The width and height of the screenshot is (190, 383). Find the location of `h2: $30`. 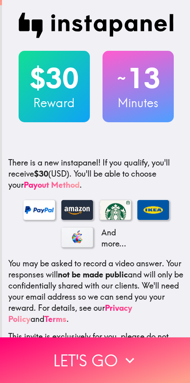

h2: $30 is located at coordinates (54, 78).